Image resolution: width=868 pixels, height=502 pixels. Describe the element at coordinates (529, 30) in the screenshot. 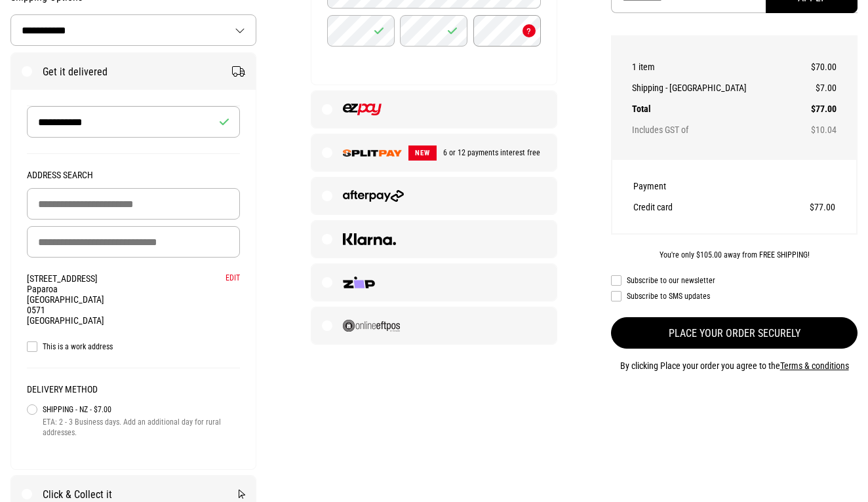

I see `button: What's a CVC?` at that location.